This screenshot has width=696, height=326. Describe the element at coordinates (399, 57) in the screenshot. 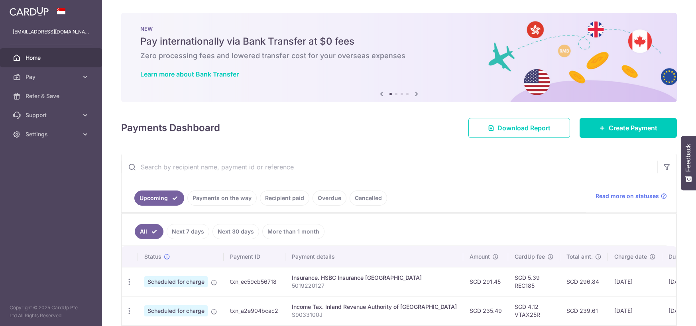

I see `img: Bank transfer banner` at that location.